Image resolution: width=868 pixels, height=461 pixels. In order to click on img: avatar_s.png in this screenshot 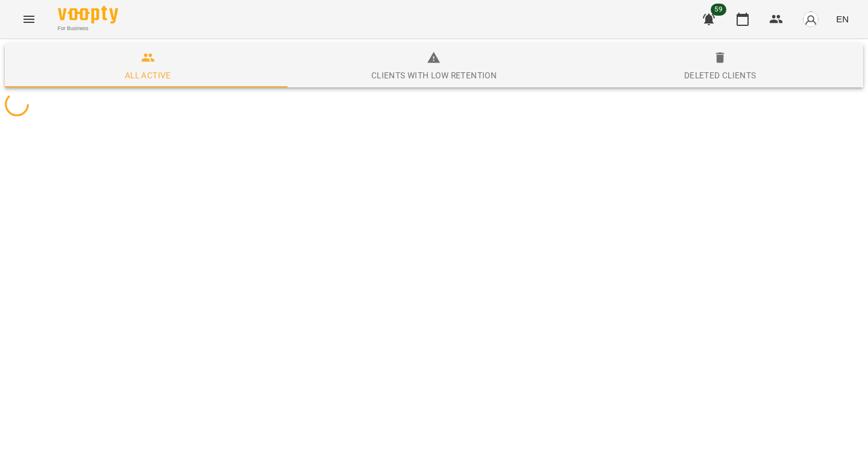, I will do `click(811, 19)`.